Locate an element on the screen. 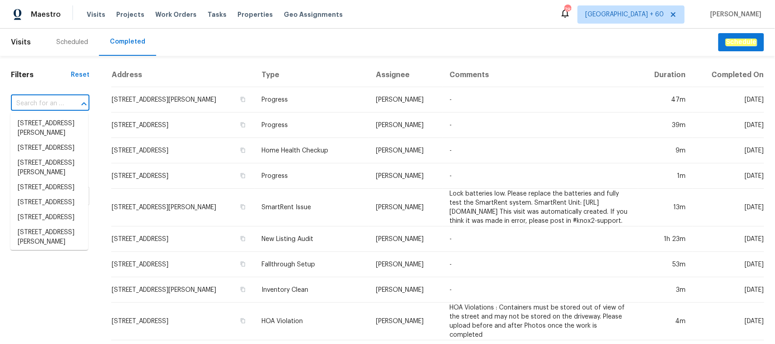 The width and height of the screenshot is (775, 344). td: Fallthrough Setup is located at coordinates (312, 265).